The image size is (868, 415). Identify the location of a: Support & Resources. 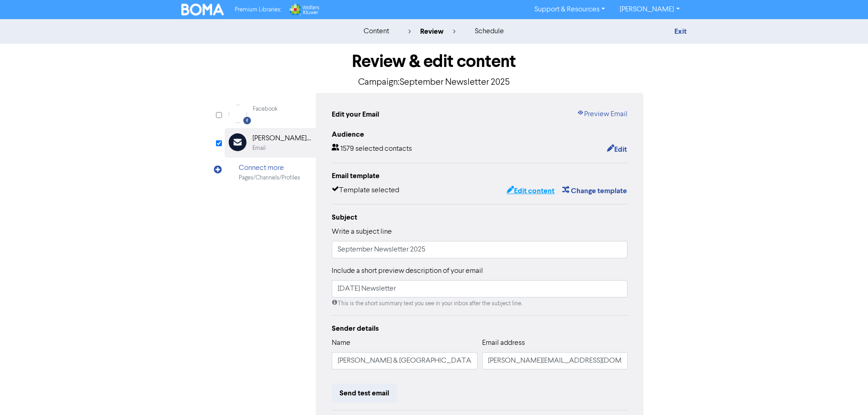
(570, 10).